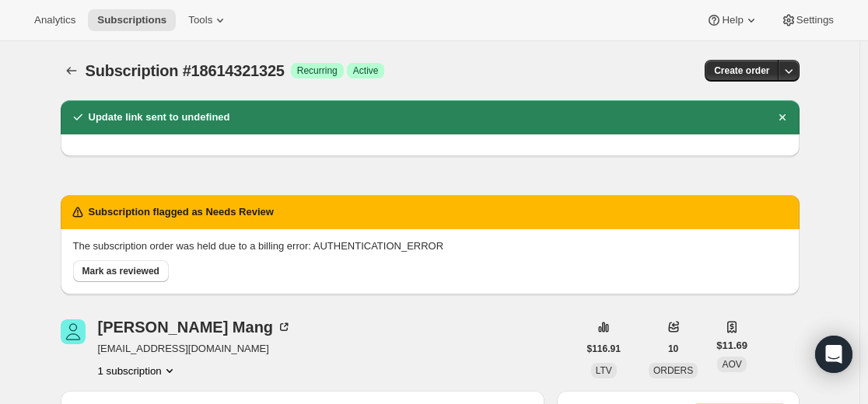 This screenshot has width=868, height=404. I want to click on span: Mark as reviewed, so click(120, 271).